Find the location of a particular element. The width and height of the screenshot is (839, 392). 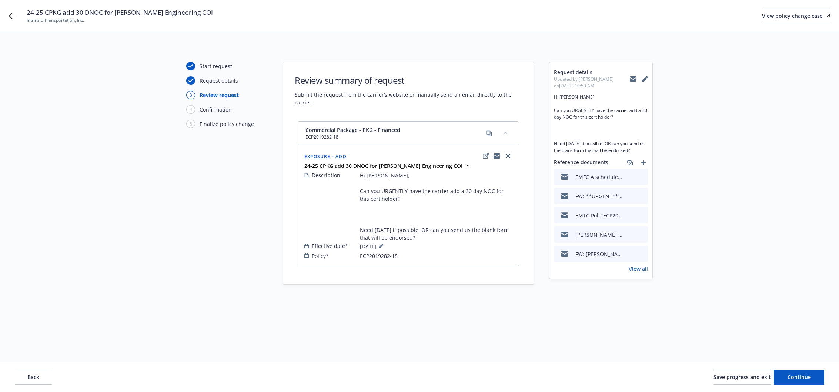

button: Back is located at coordinates (33, 377).